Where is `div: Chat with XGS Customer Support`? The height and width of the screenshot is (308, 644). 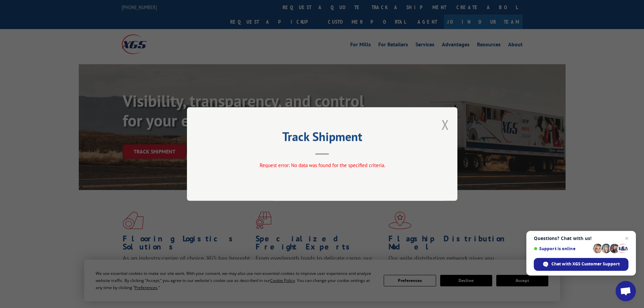
div: Chat with XGS Customer Support is located at coordinates (582, 265).